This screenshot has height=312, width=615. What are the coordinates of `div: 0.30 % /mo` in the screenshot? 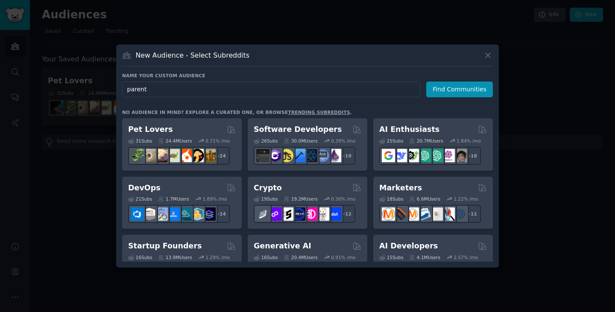 It's located at (343, 199).